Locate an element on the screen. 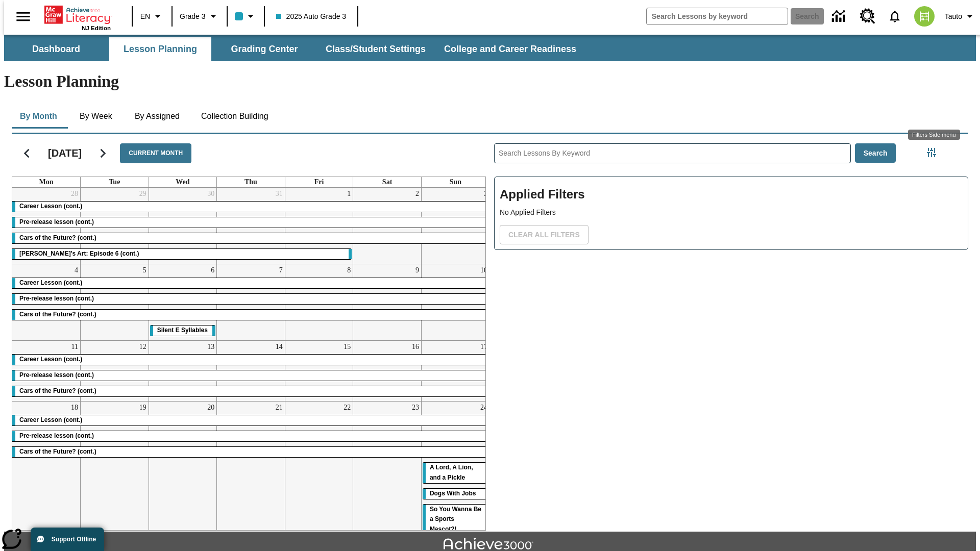  td: July 28, 2025 is located at coordinates (47, 226).